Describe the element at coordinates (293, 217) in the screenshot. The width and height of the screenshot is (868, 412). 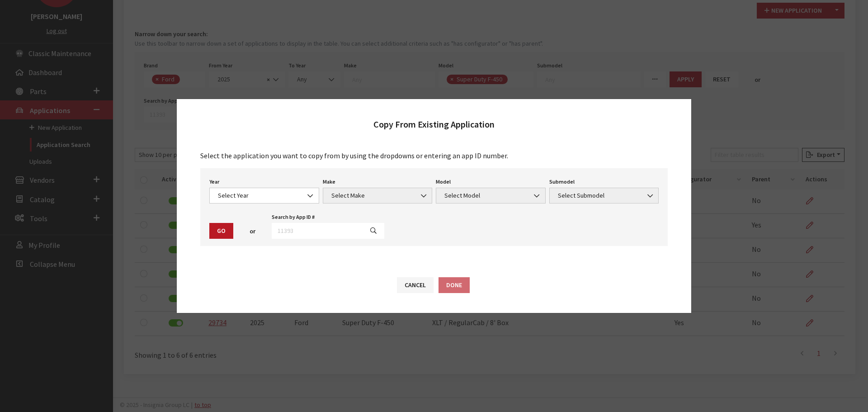
I see `label: Search by App ID #` at that location.